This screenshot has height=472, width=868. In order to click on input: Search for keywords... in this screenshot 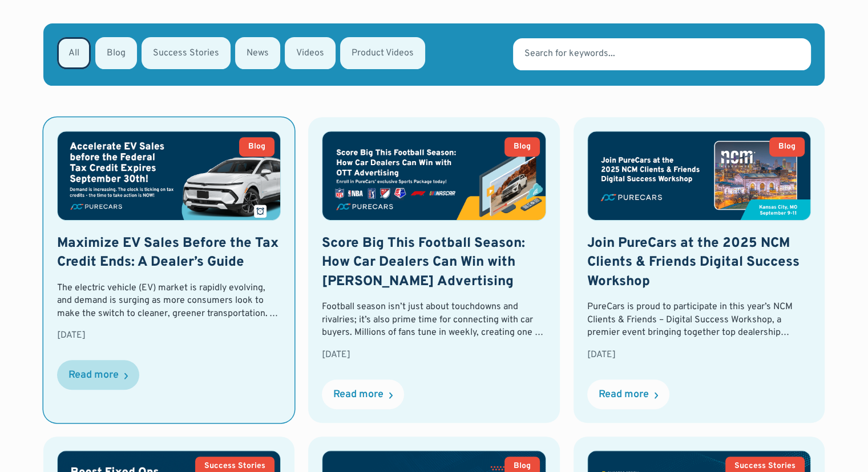, I will do `click(662, 54)`.